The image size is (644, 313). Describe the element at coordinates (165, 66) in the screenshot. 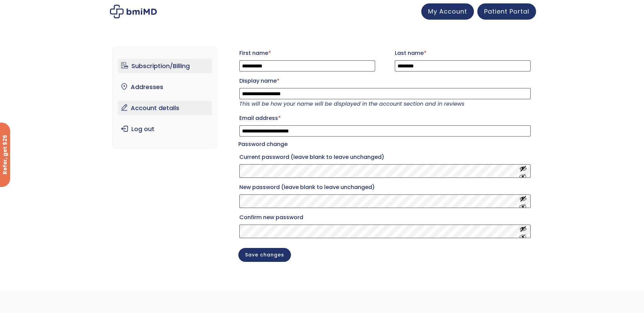

I see `a: Subscription/Billing` at that location.